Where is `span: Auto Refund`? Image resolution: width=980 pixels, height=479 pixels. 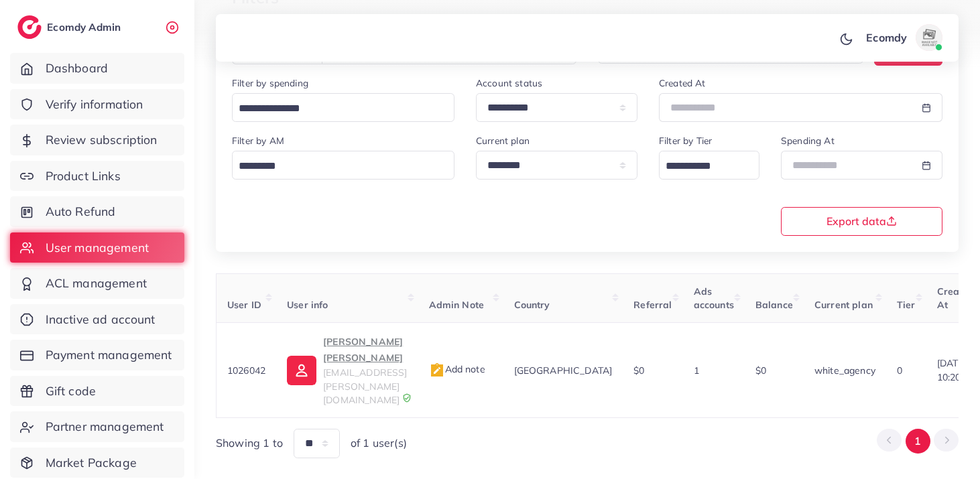 span: Auto Refund is located at coordinates (81, 212).